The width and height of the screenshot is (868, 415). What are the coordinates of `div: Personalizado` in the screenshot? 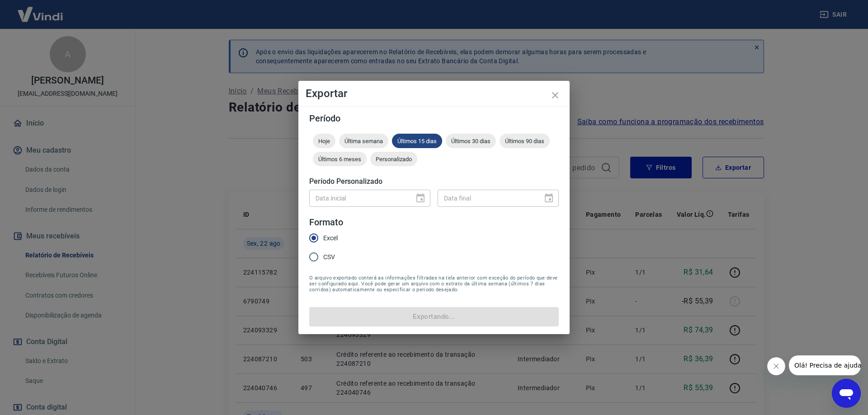 It's located at (394, 159).